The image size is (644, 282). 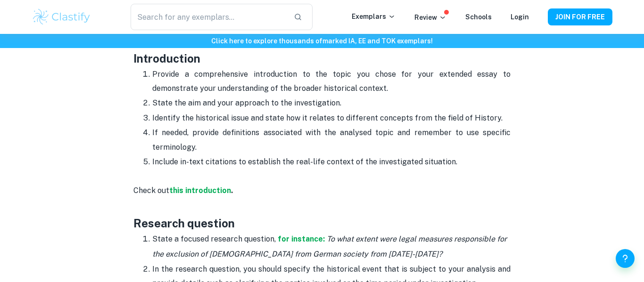 What do you see at coordinates (200, 190) in the screenshot?
I see `a: this introduction` at bounding box center [200, 190].